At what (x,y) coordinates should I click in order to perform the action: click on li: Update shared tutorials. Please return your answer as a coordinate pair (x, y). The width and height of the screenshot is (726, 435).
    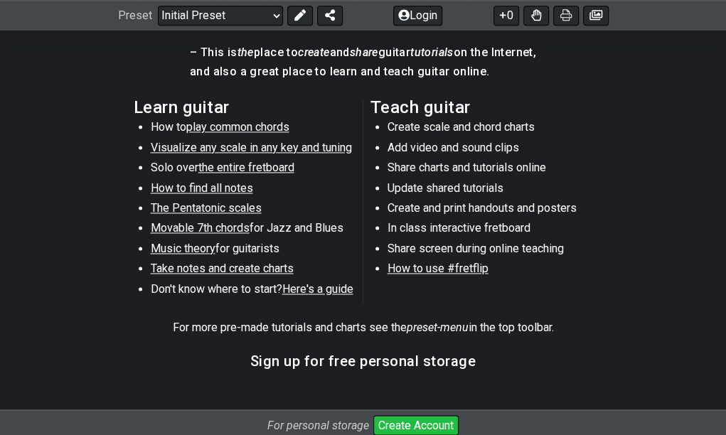
    Looking at the image, I should click on (488, 190).